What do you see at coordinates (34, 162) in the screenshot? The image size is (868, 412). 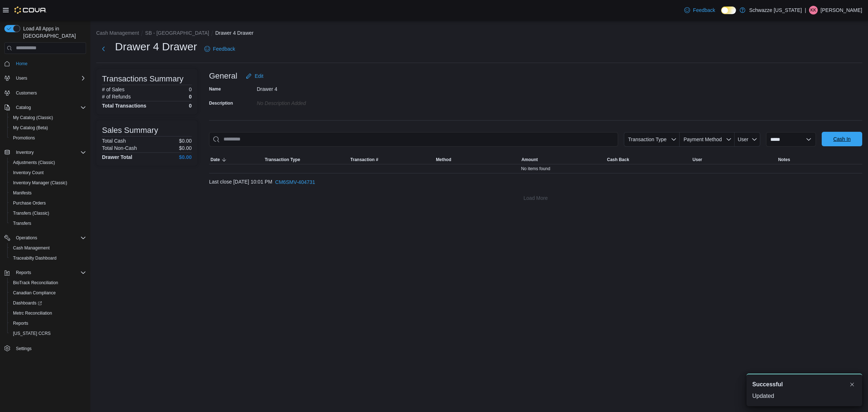 I see `a: Adjustments (Classic)` at bounding box center [34, 162].